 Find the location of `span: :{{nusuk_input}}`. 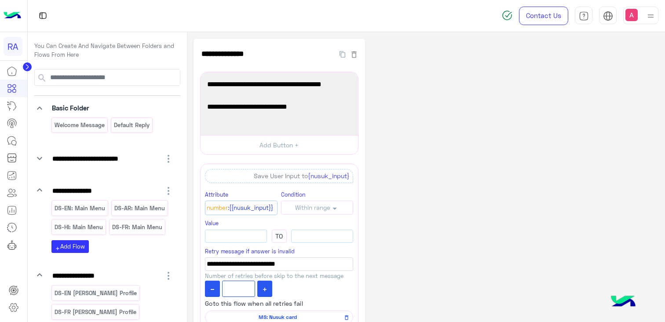

span: :{{nusuk_input}} is located at coordinates (250, 208).